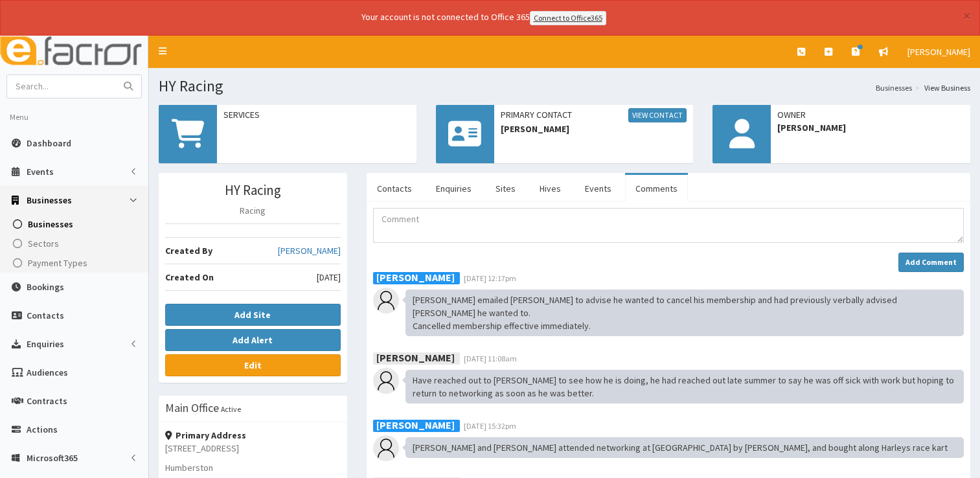 Image resolution: width=980 pixels, height=478 pixels. Describe the element at coordinates (52, 458) in the screenshot. I see `span: Microsoft365` at that location.